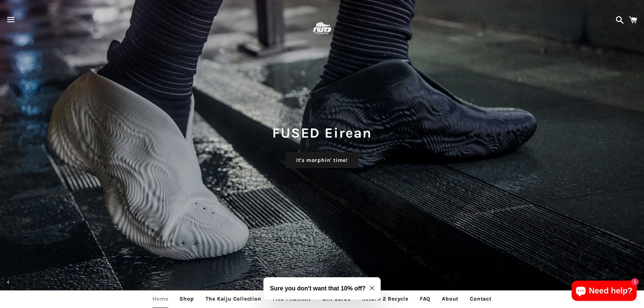  What do you see at coordinates (450, 299) in the screenshot?
I see `a: About` at bounding box center [450, 299].